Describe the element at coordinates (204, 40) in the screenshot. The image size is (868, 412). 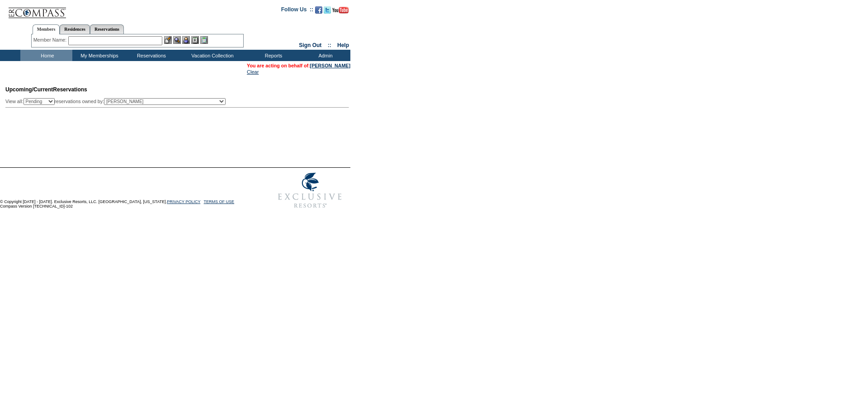
I see `img: b_calculator.gif` at that location.